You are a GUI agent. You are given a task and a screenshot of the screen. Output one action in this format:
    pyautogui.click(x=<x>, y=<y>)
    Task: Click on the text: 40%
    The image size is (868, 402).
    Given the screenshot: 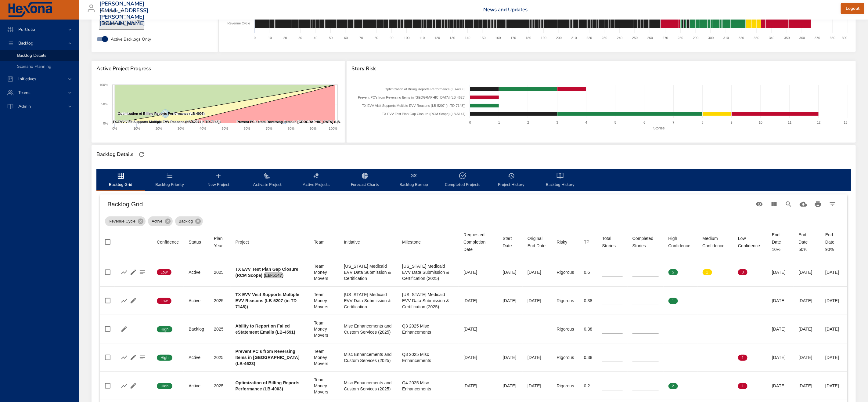 What is the action you would take?
    pyautogui.click(x=203, y=128)
    